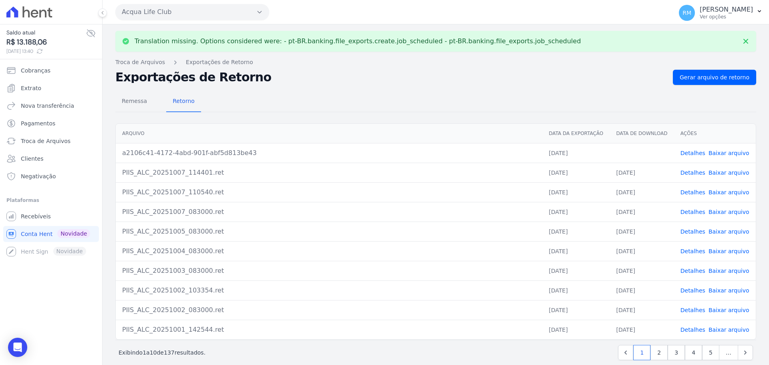 The height and width of the screenshot is (365, 769). Describe the element at coordinates (36, 234) in the screenshot. I see `span: Conta Hent` at that location.